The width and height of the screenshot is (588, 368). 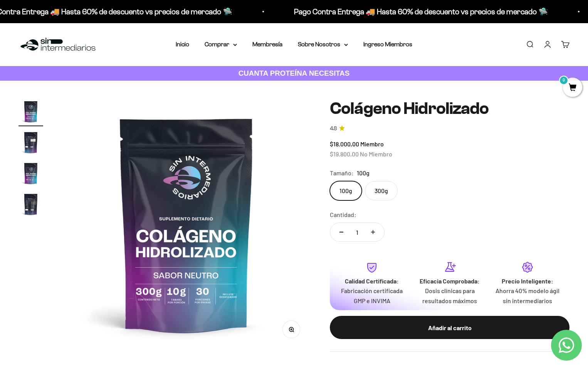 I want to click on span: Miembro, so click(x=372, y=144).